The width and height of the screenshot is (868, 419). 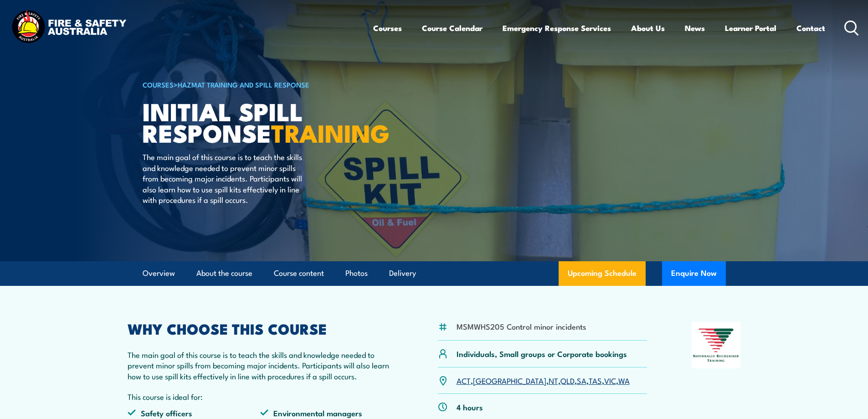 What do you see at coordinates (327, 413) in the screenshot?
I see `li: Environmental managers` at bounding box center [327, 413].